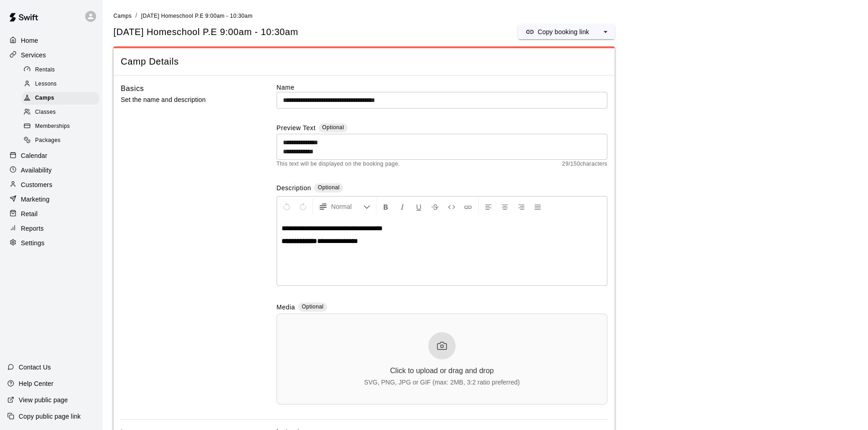  Describe the element at coordinates (563, 32) in the screenshot. I see `p: Copy booking link` at that location.